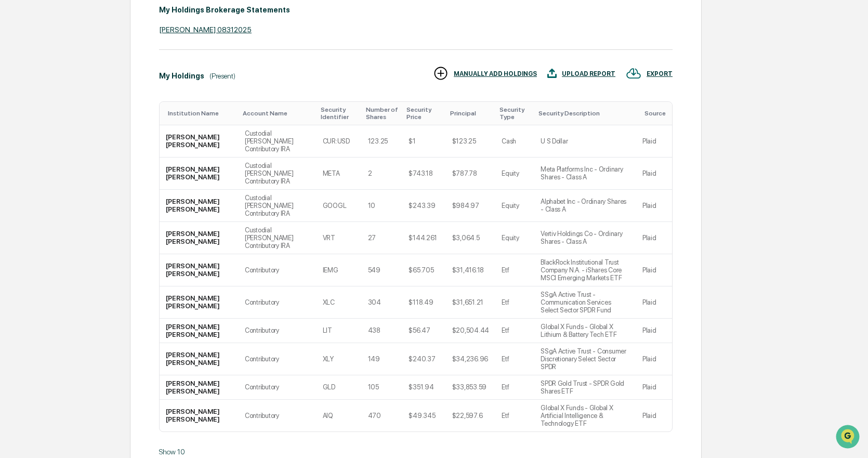  I want to click on td: Alphabet Inc - Ordinary Shares - Class A, so click(585, 206).